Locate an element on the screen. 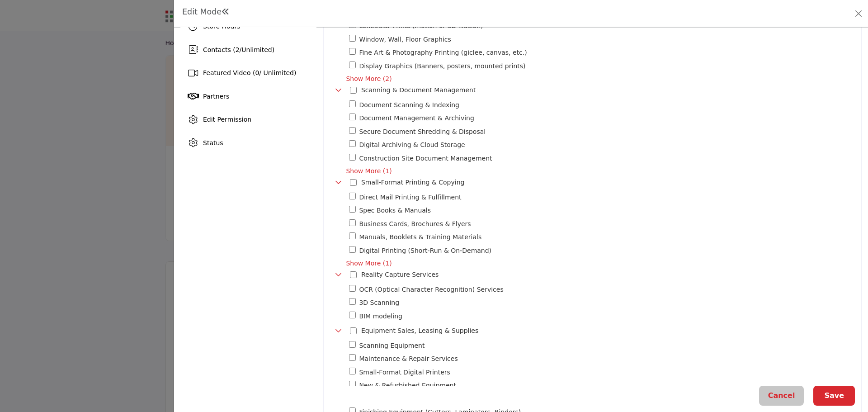 The height and width of the screenshot is (412, 868). span: 3D scanning and reality capture for accurate digital modeling. is located at coordinates (381, 317).